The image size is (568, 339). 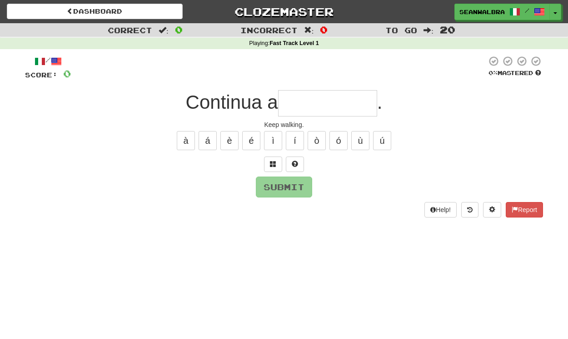 What do you see at coordinates (448, 30) in the screenshot?
I see `span: 20` at bounding box center [448, 30].